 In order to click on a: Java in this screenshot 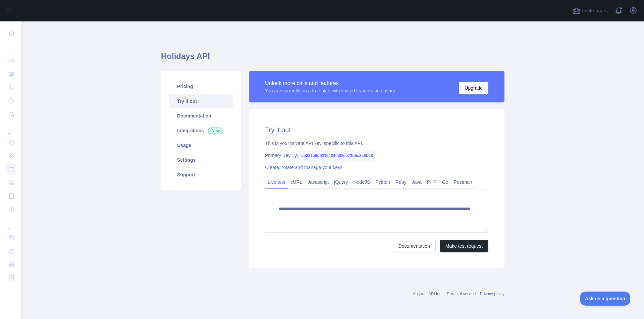, I will do `click(417, 182)`.